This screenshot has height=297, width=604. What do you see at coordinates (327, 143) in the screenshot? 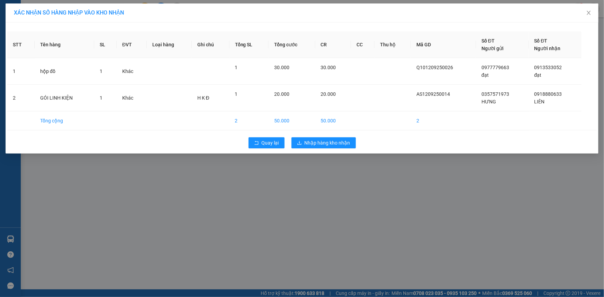
I see `span: Nhập hàng kho nhận` at bounding box center [327, 143].